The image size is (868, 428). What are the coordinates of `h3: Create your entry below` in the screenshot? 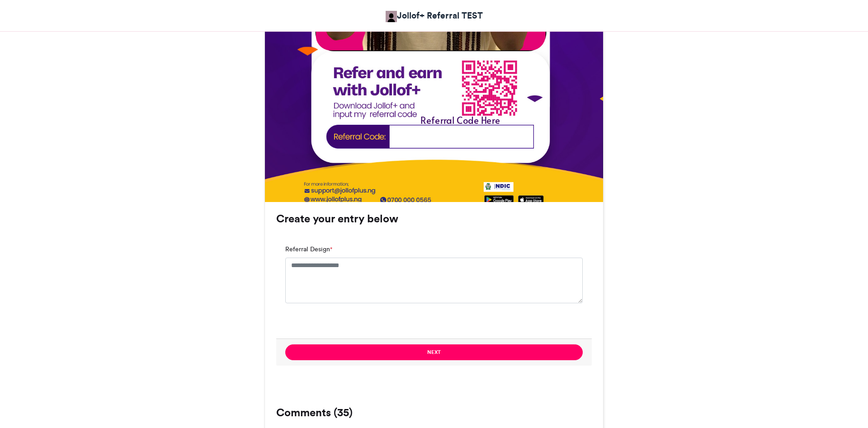 It's located at (434, 219).